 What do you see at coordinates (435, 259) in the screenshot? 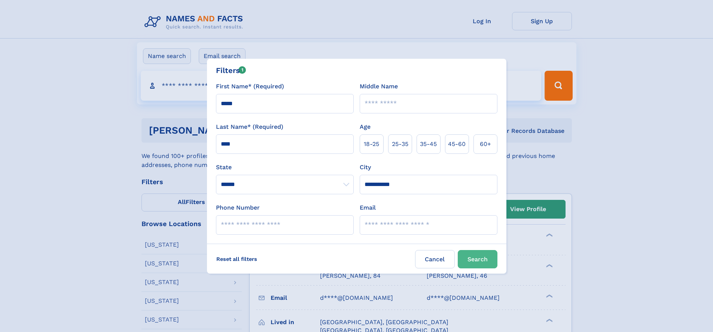
I see `label: Cancel` at bounding box center [435, 259].